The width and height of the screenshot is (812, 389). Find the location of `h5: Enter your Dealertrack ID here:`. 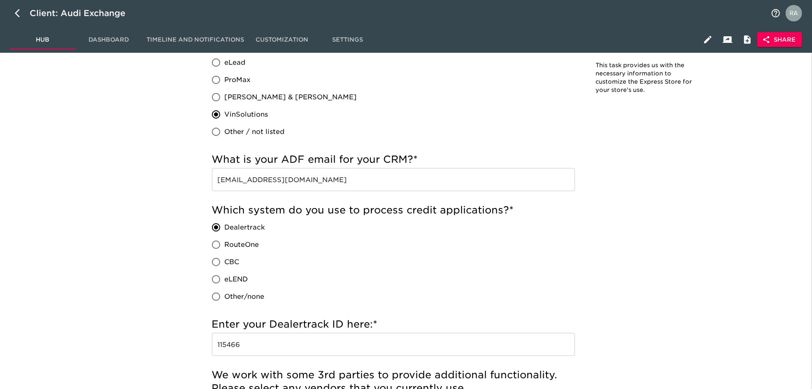

h5: Enter your Dealertrack ID here: is located at coordinates (394, 324).